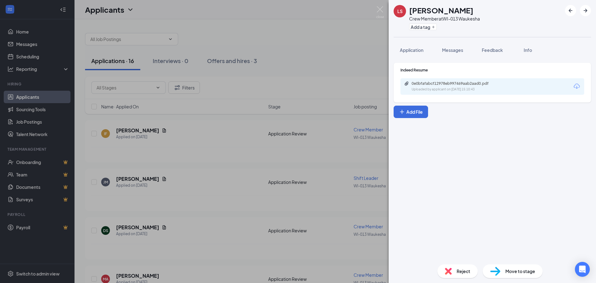  What do you see at coordinates (444, 19) in the screenshot?
I see `div: Crew Member at WI-013 Waukesha` at bounding box center [444, 19].